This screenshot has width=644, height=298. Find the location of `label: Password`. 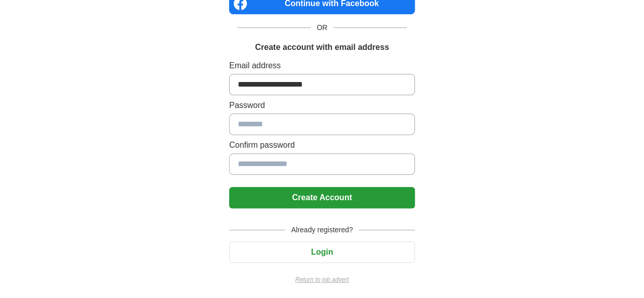

label: Password is located at coordinates (322, 106).